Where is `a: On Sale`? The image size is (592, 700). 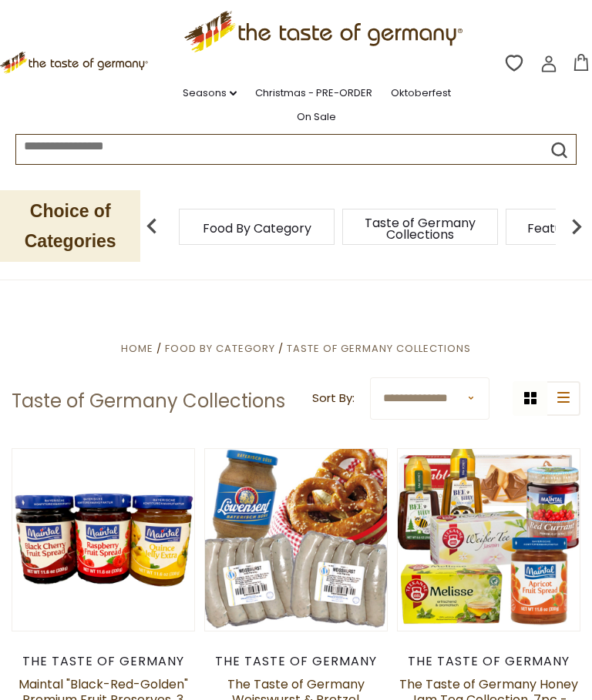
a: On Sale is located at coordinates (316, 117).